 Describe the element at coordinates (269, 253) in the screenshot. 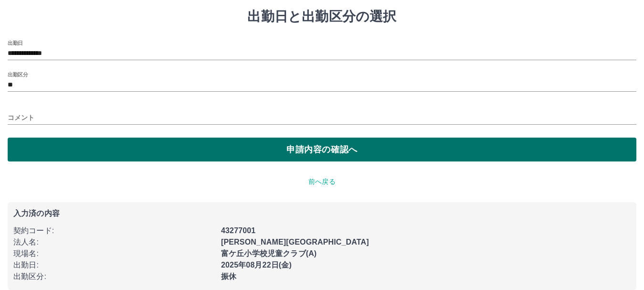

I see `b: 富ケ丘小学校児童クラブ(A)` at that location.